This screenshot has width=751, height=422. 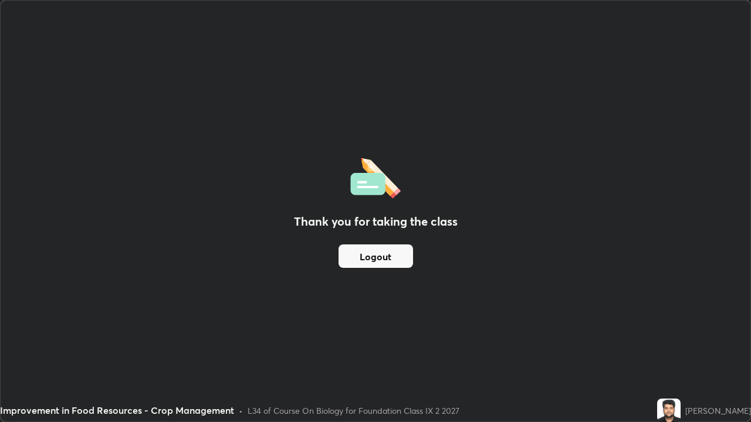 I want to click on img: offlineFeedback.1438e8b3.svg, so click(x=375, y=177).